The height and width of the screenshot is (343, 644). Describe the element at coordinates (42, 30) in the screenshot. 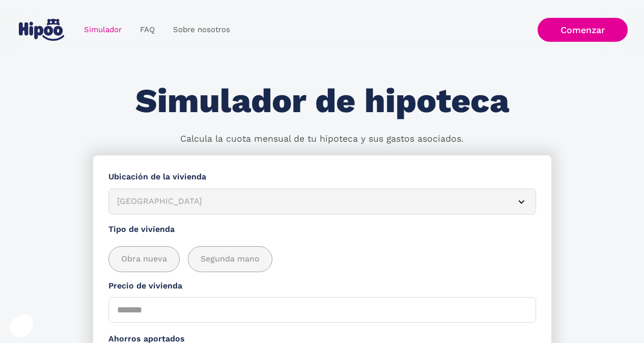

I see `a: home` at that location.